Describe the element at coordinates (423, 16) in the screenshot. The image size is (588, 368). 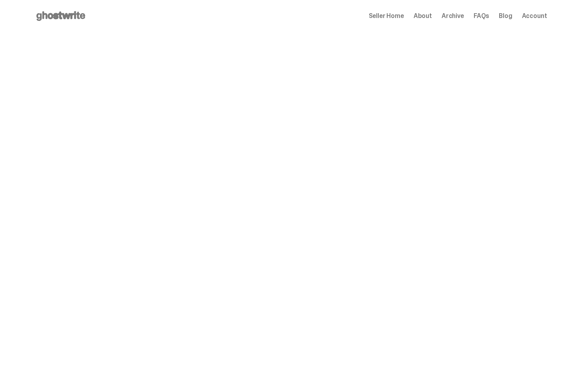
I see `a: About` at that location.